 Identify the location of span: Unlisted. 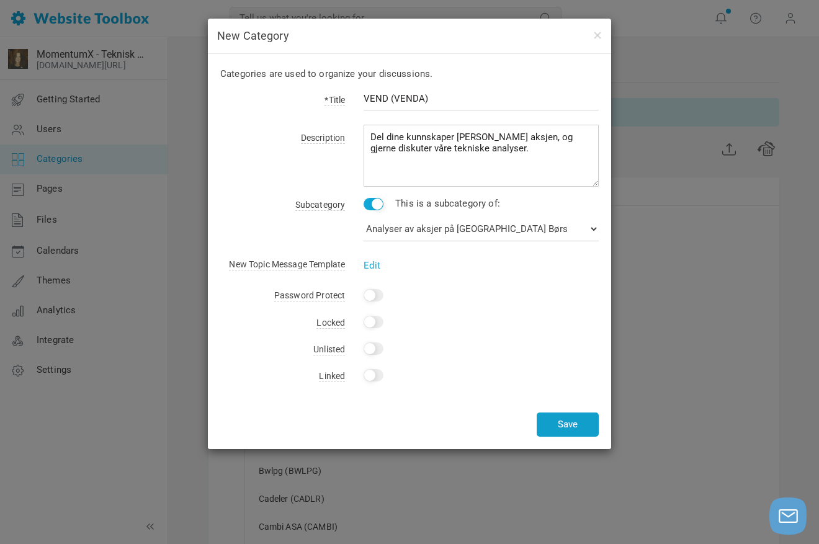
(329, 350).